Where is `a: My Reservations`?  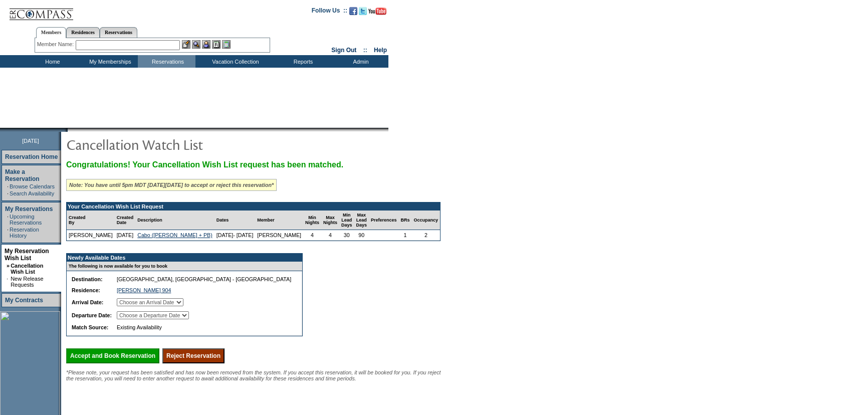 a: My Reservations is located at coordinates (29, 209).